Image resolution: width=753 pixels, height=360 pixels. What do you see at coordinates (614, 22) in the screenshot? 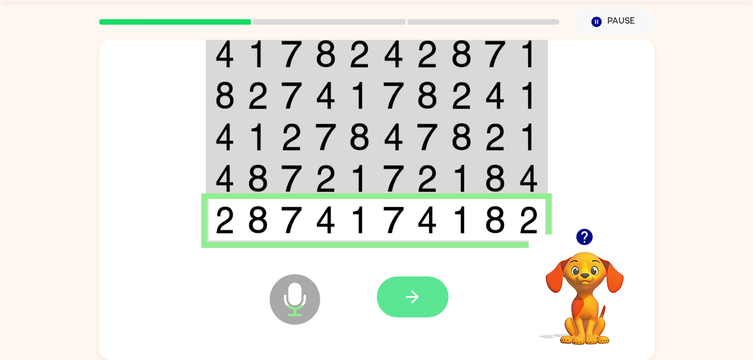
I see `button: Pause` at bounding box center [614, 22].